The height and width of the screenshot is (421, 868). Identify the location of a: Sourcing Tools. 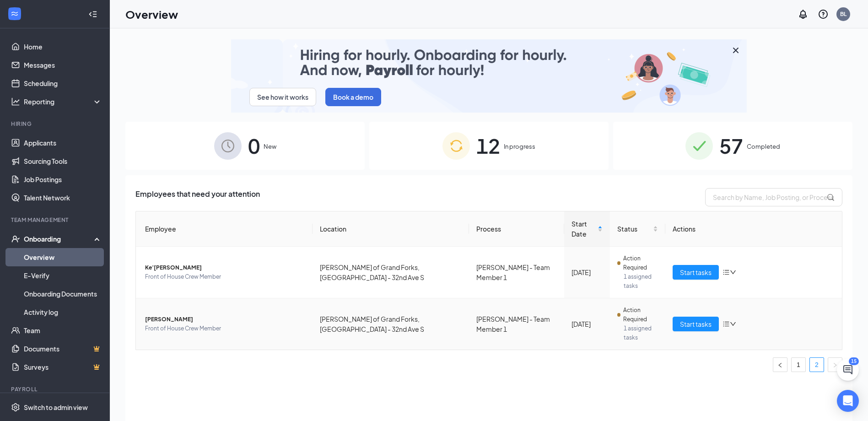
(63, 161).